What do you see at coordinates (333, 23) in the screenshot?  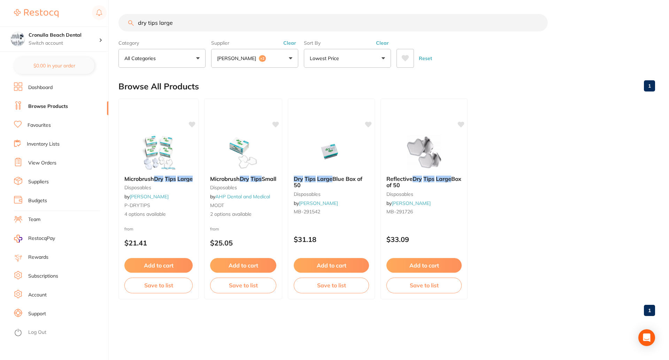 I see `input: Search Products` at bounding box center [333, 23].